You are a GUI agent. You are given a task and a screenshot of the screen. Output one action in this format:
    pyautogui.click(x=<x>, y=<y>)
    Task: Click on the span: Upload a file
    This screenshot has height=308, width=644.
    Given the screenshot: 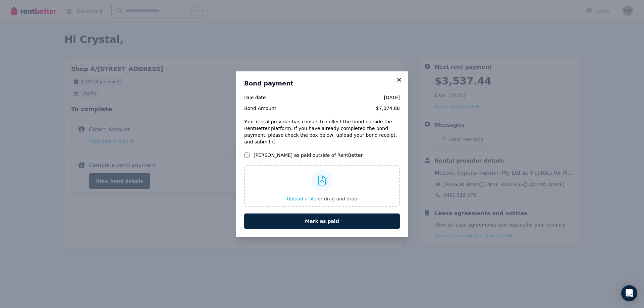 What is the action you would take?
    pyautogui.click(x=302, y=199)
    